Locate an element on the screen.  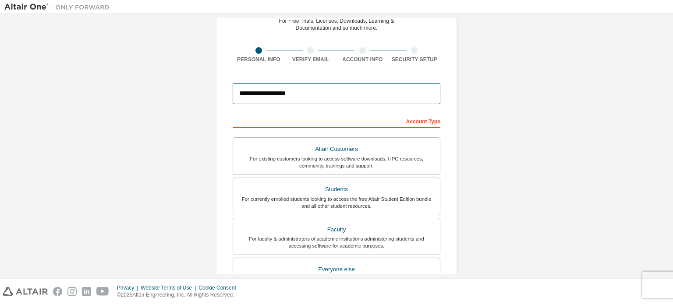
div: For faculty & administrators of academic institutions administering students and accessing softwa... is located at coordinates (336, 243).